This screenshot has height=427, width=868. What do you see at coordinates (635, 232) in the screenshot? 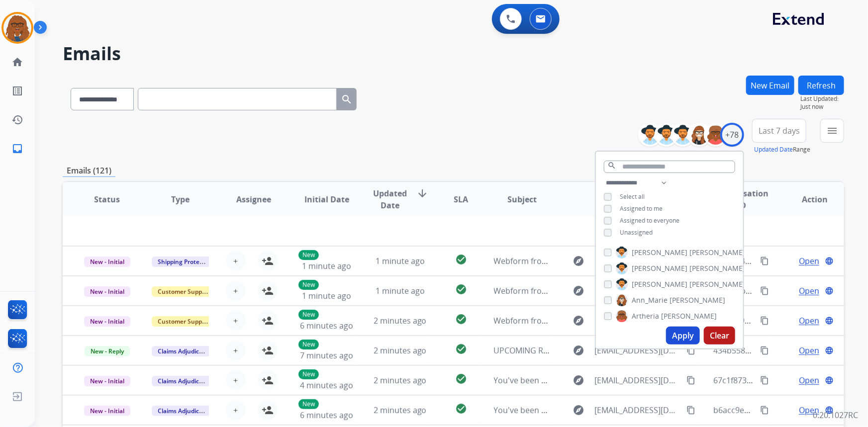
I see `span: Unassigned` at bounding box center [635, 232].